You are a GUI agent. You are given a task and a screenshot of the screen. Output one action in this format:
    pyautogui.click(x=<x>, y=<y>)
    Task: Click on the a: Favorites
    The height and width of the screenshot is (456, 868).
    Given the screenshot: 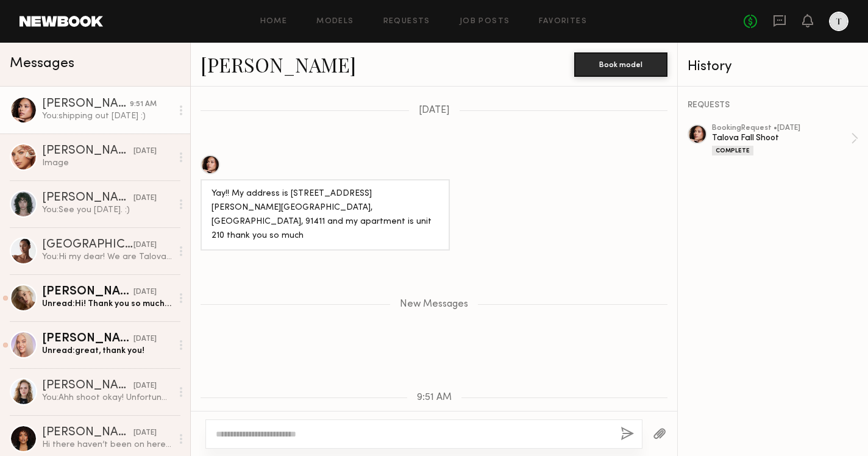 What is the action you would take?
    pyautogui.click(x=563, y=21)
    